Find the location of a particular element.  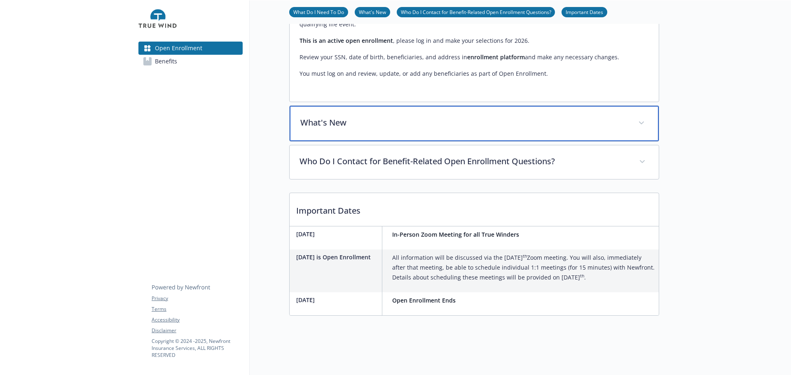

a: Terms is located at coordinates (197, 309).